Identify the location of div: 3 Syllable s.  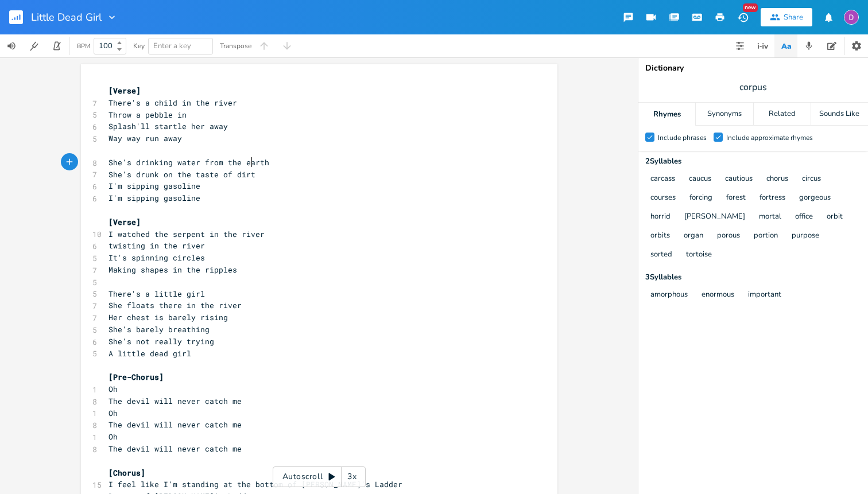
(753, 277).